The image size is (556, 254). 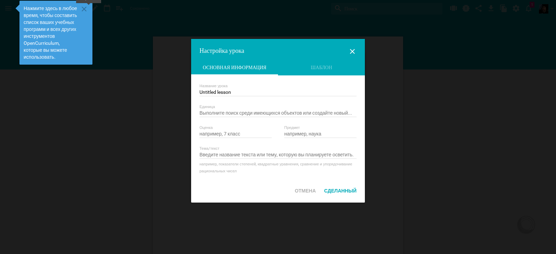 I want to click on font: Нажмите здесь в любое время, чтобы составить список ваших учебных программ и всех других инструме..., so click(x=50, y=33).